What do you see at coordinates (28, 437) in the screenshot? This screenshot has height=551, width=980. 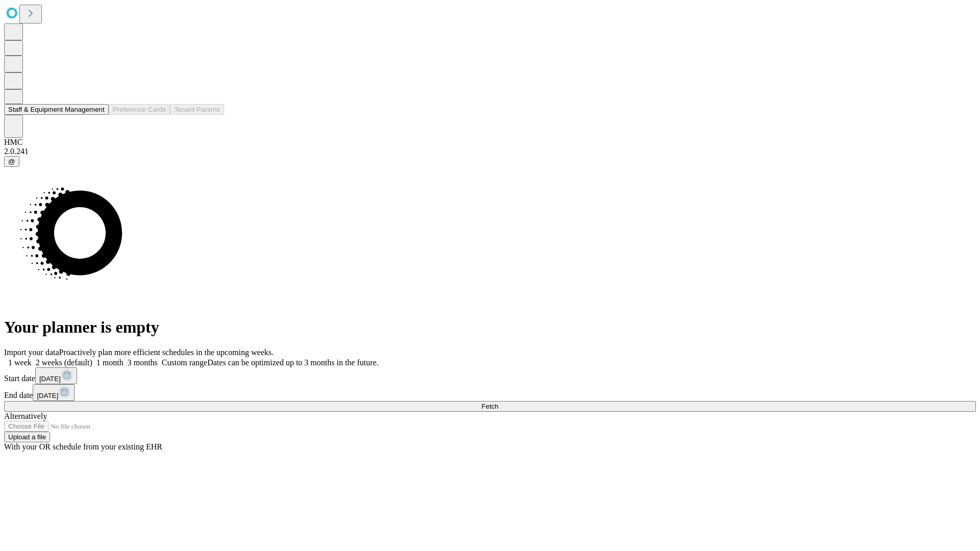 I see `button: Upload a file` at bounding box center [28, 437].